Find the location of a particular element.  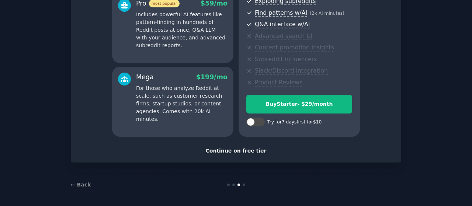

div: Buy Starter - $ 29 /month is located at coordinates (299, 104).